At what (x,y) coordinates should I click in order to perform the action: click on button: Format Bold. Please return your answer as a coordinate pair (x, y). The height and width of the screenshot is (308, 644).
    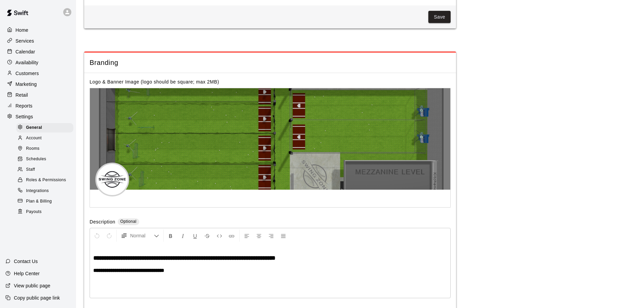
    Looking at the image, I should click on (171, 235).